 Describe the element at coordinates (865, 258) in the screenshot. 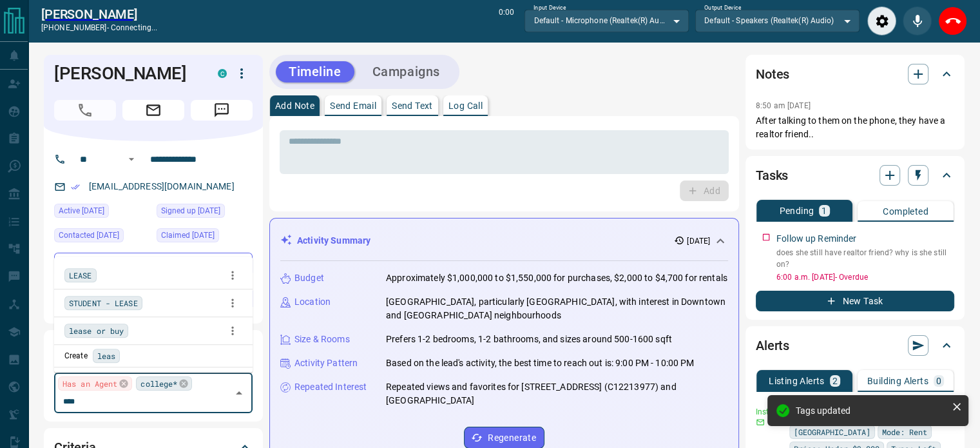

I see `p: does she still have realtor friend? why is she still on?` at that location.